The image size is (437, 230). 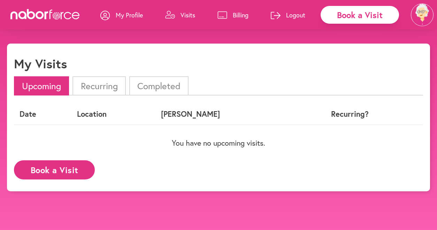 What do you see at coordinates (41, 86) in the screenshot?
I see `li: Upcoming` at bounding box center [41, 86].